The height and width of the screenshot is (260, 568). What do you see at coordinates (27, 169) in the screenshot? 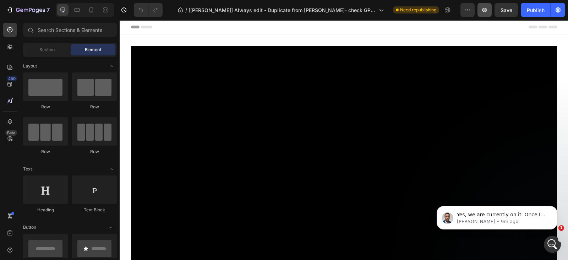
I see `span: Text` at bounding box center [27, 169].